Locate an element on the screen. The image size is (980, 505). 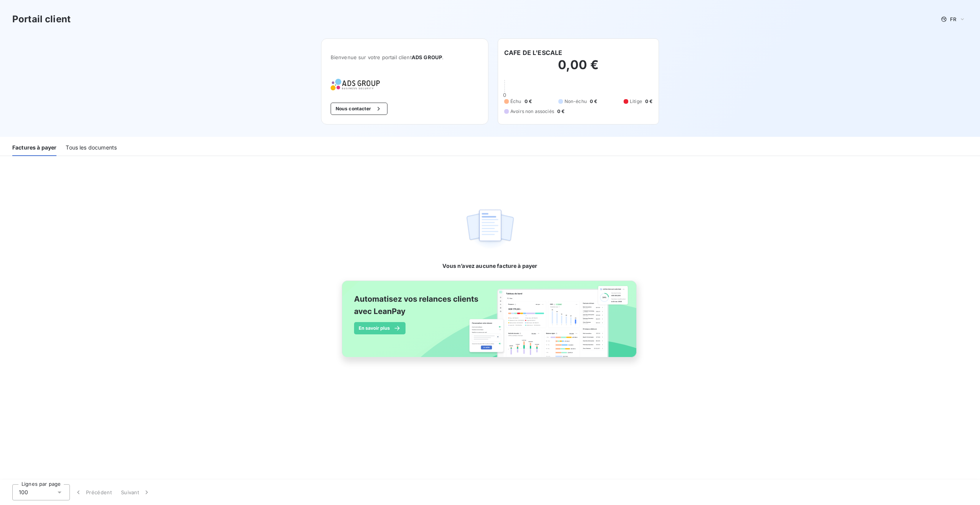
button: Suivant is located at coordinates (135, 492).